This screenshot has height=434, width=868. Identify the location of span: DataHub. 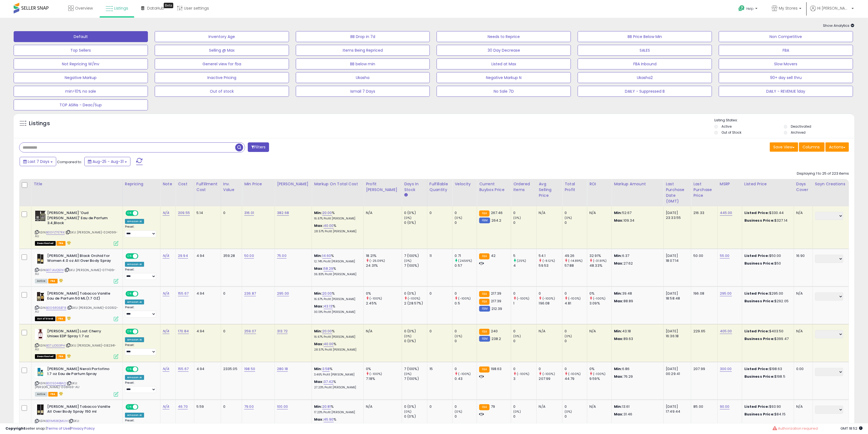
(155, 8).